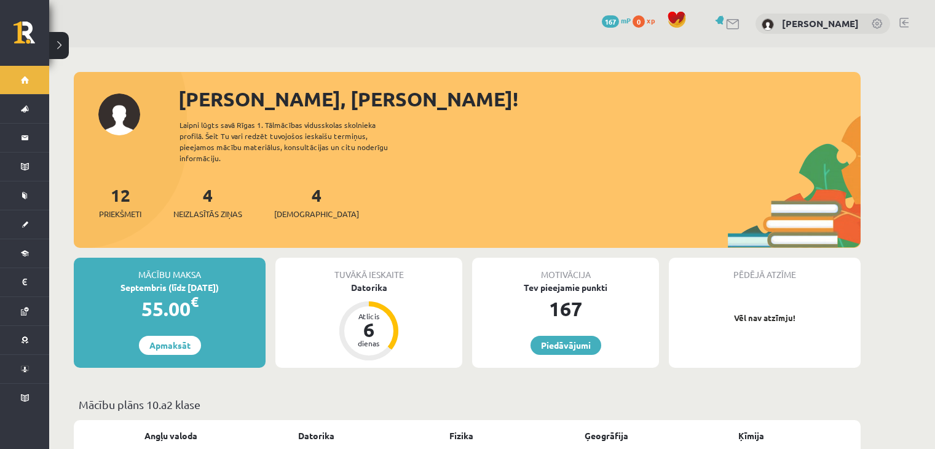 The image size is (935, 449). I want to click on div: 55.00, so click(170, 309).